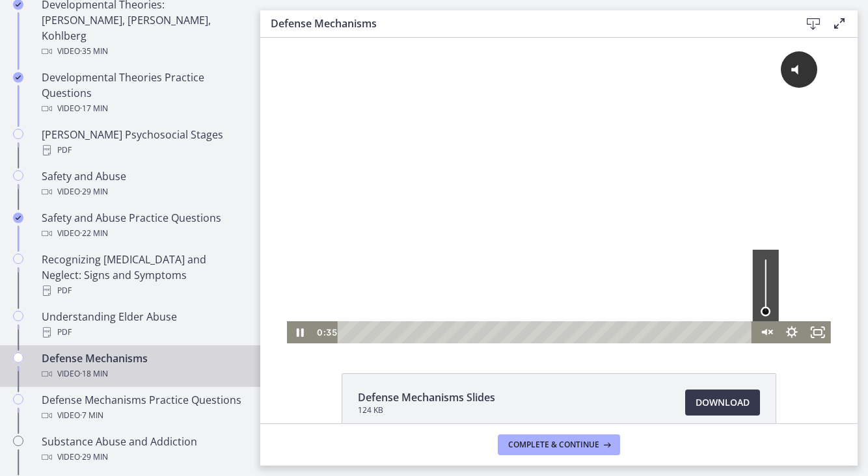  What do you see at coordinates (143, 324) in the screenshot?
I see `div: Understanding Elder Abuse` at bounding box center [143, 324].